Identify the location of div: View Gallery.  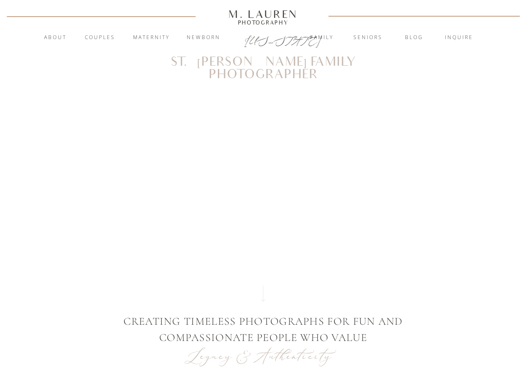
(263, 279).